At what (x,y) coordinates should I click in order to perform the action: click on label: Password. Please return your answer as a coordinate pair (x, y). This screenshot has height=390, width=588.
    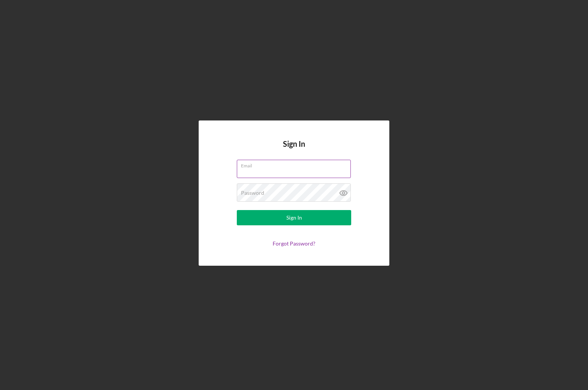
    Looking at the image, I should click on (252, 193).